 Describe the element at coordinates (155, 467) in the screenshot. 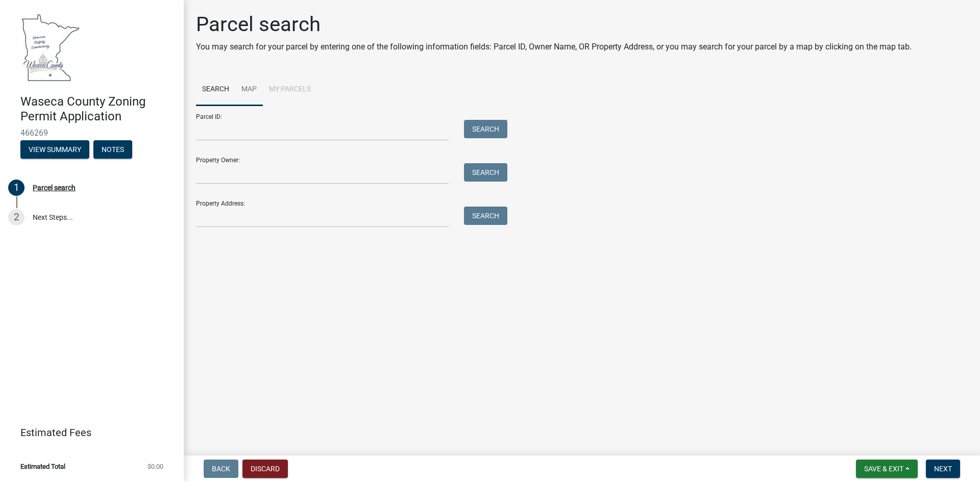

I see `span: $0.00` at that location.